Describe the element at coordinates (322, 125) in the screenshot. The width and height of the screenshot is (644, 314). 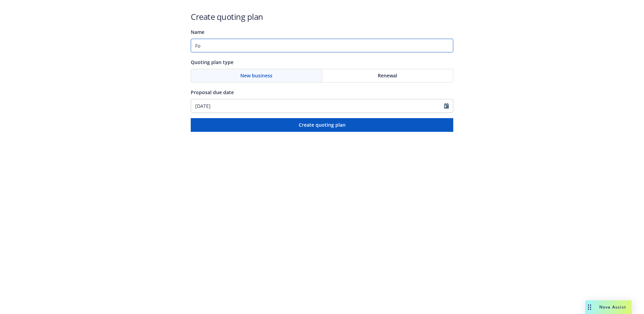
I see `button: Create quoting plan` at that location.